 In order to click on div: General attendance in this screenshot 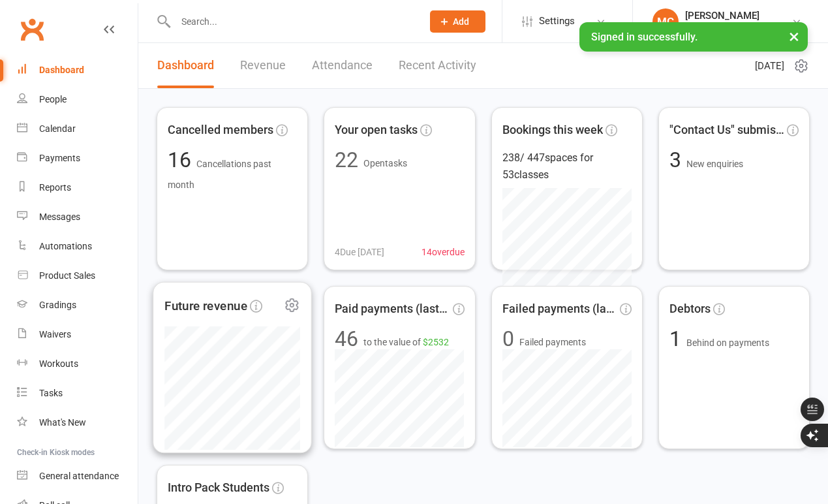, I will do `click(79, 476)`.